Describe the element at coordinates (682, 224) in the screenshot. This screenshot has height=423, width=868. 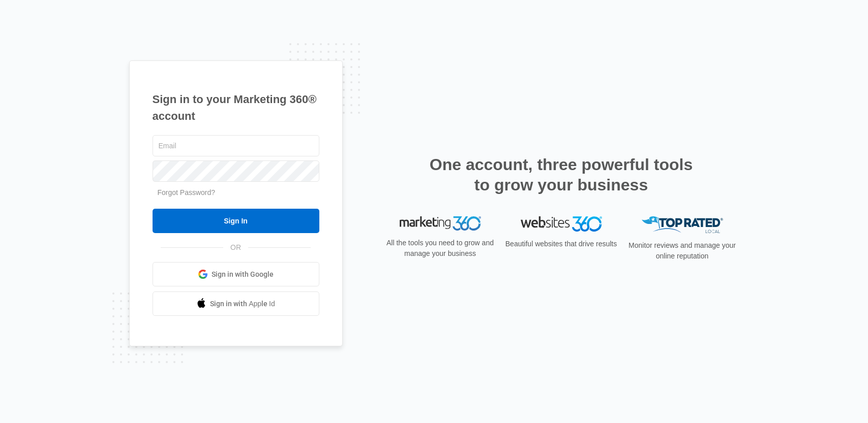
I see `img: Top Rated Local` at that location.